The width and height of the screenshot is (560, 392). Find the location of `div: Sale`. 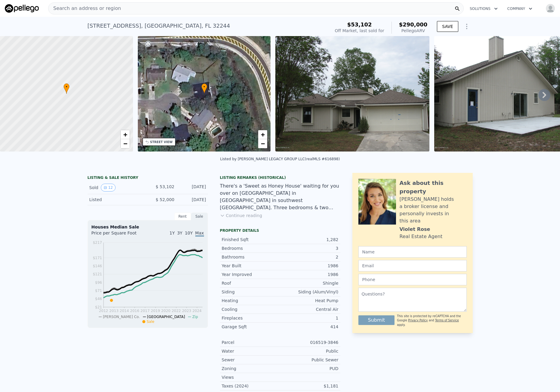

div: Sale is located at coordinates (200, 216).